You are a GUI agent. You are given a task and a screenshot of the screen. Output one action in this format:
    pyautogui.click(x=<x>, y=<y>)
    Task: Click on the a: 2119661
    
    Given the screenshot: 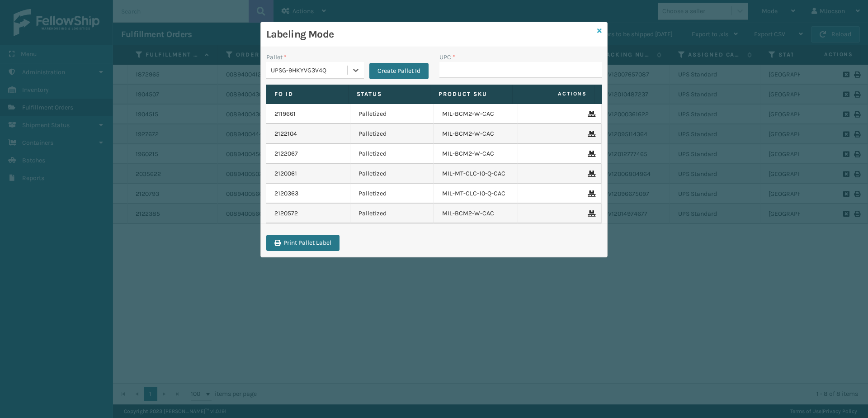 What is the action you would take?
    pyautogui.click(x=285, y=114)
    